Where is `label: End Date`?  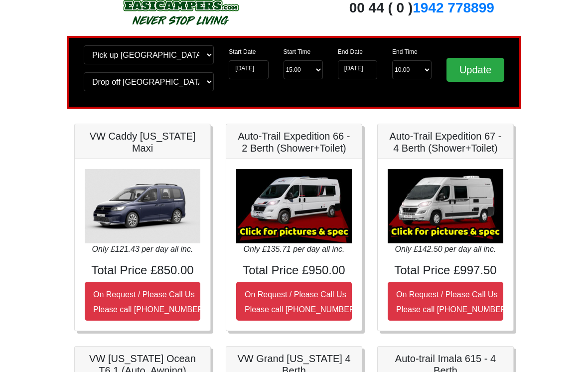
label: End Date is located at coordinates (351, 52).